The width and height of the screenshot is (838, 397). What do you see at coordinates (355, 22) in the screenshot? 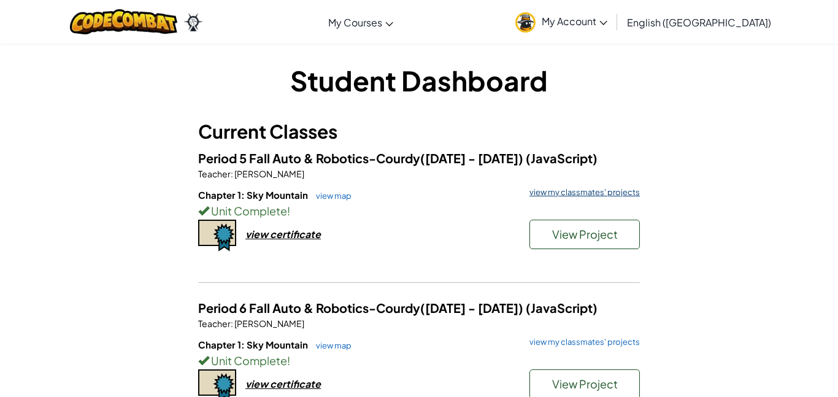
I see `span: My Courses` at bounding box center [355, 22].